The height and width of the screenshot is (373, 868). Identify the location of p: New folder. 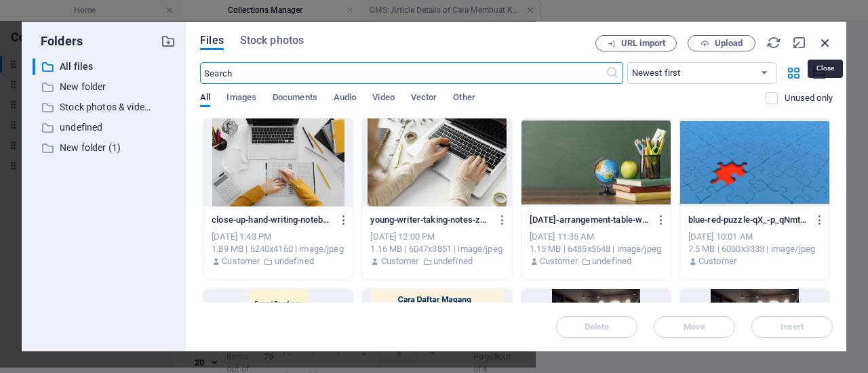
(105, 86).